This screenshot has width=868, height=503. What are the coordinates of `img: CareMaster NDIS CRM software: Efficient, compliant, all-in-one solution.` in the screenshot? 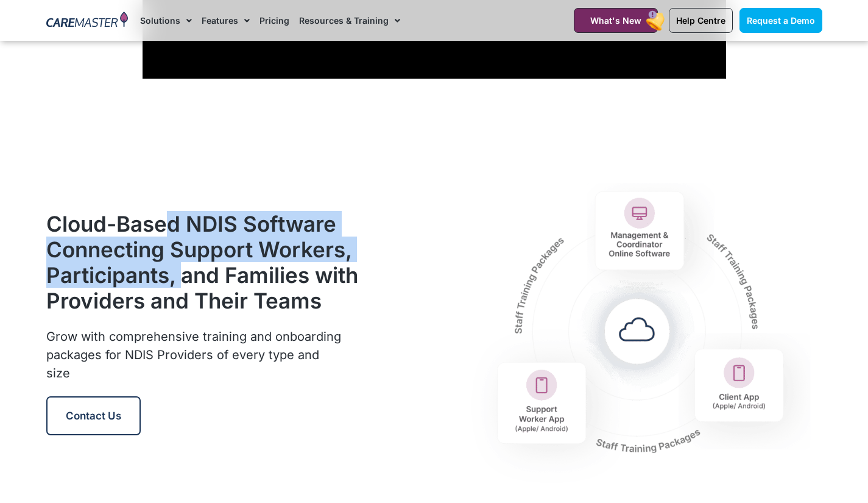 It's located at (642, 323).